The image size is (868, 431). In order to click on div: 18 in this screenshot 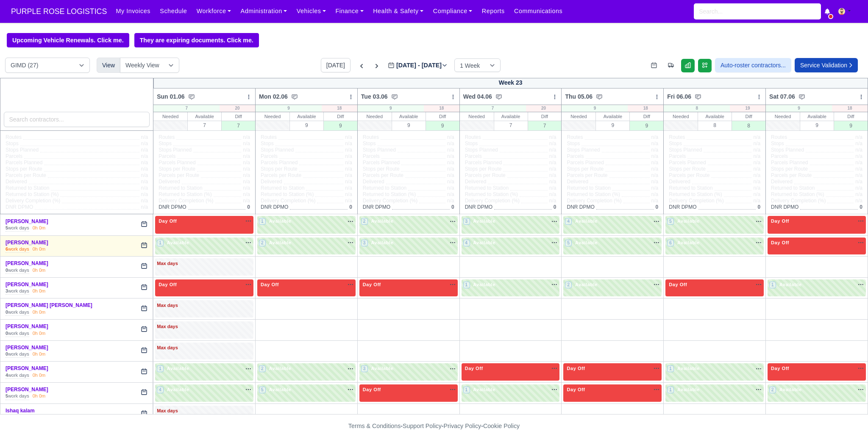, I will do `click(850, 109)`.